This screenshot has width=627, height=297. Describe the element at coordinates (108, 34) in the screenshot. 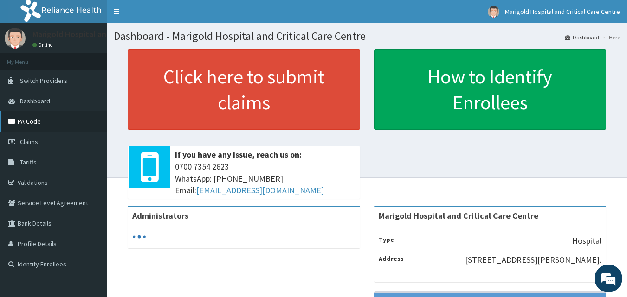

I see `p: Marigold Hospital and Critical Care Centre` at that location.